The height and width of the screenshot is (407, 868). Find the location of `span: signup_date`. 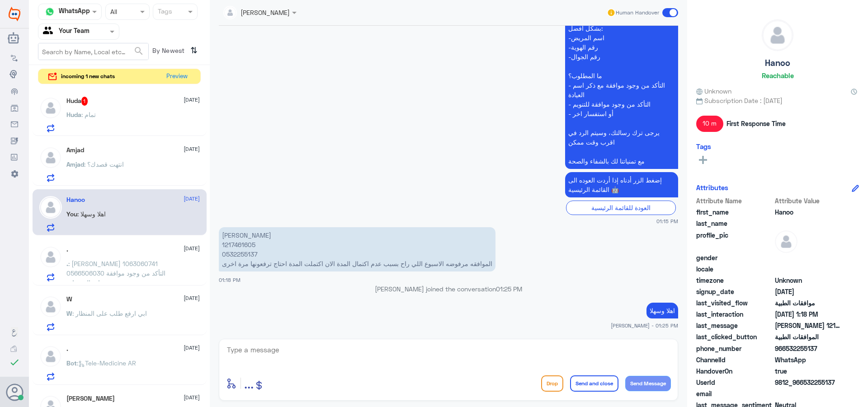

span: signup_date is located at coordinates (734, 292).